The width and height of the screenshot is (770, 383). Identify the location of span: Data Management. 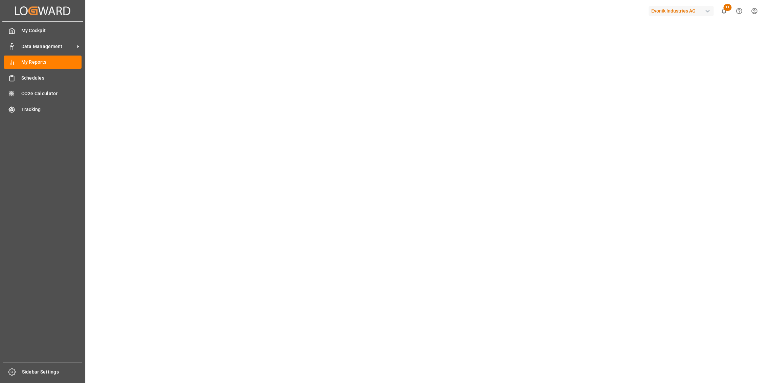
(48, 46).